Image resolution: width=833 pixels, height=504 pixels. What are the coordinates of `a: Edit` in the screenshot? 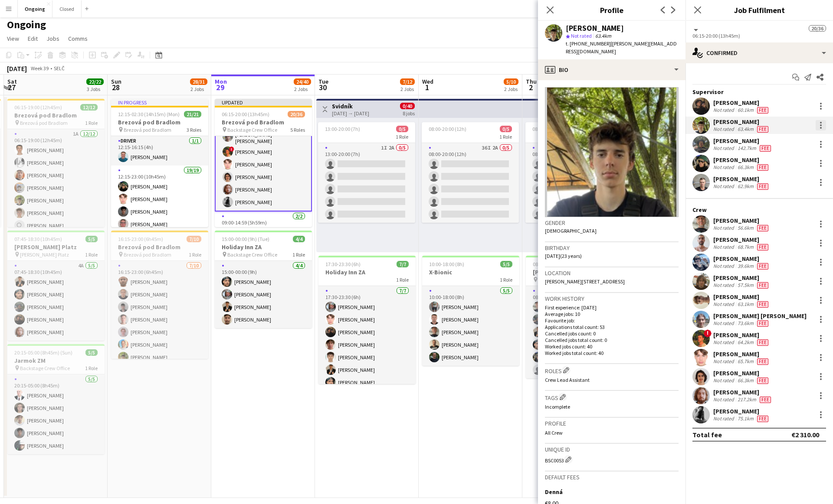 It's located at (33, 39).